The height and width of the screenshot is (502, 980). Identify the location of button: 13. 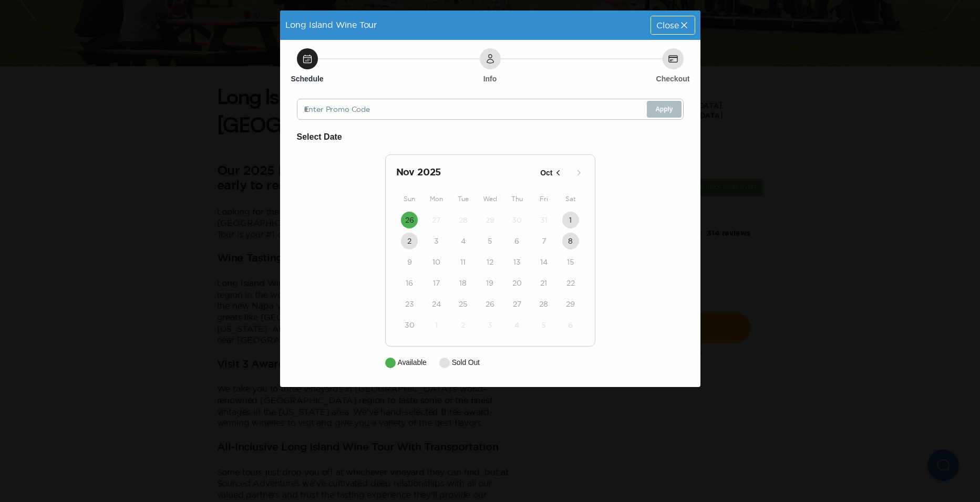
(517, 262).